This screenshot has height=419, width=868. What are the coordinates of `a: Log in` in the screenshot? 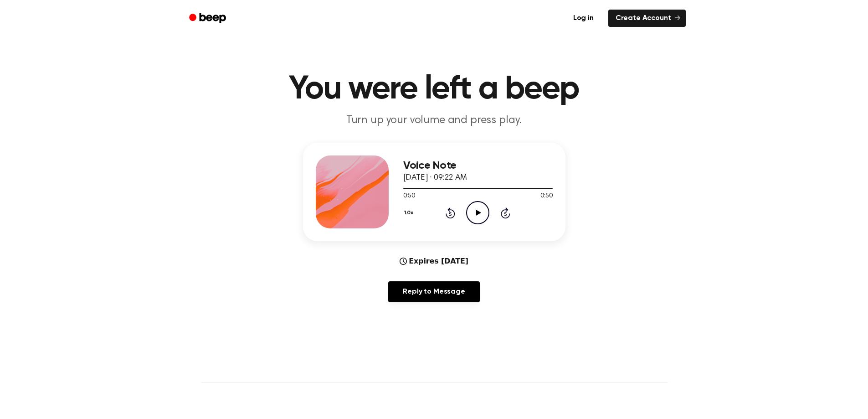 It's located at (583, 18).